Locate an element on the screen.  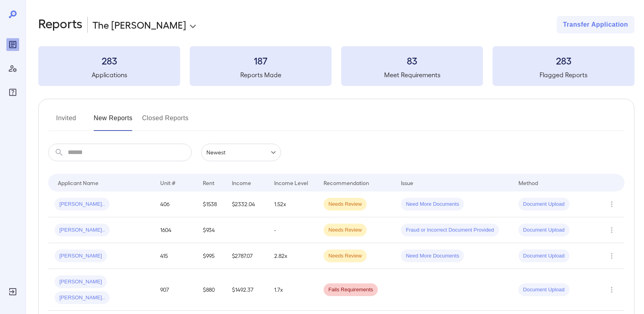
div: Unit # is located at coordinates (168, 183).